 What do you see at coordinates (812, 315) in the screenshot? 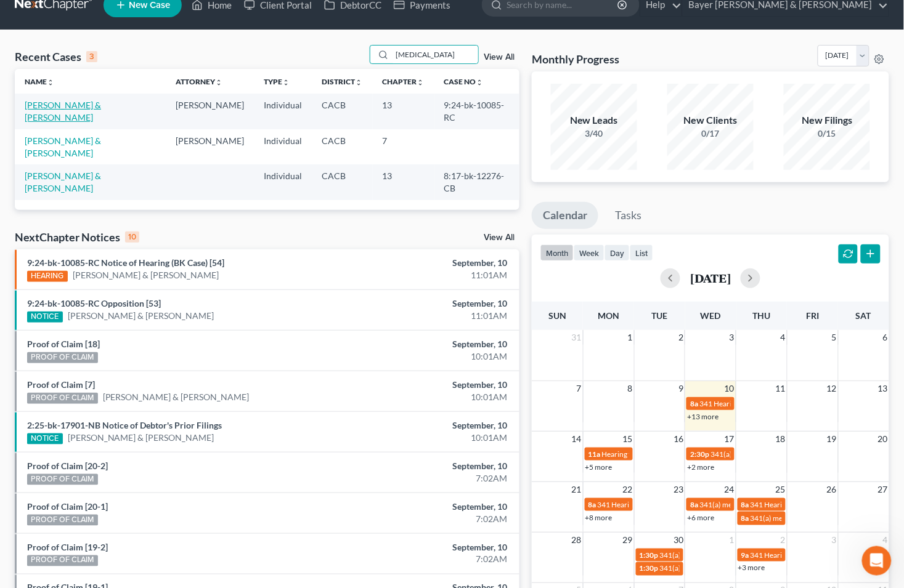
I see `span: Fri` at bounding box center [812, 315].